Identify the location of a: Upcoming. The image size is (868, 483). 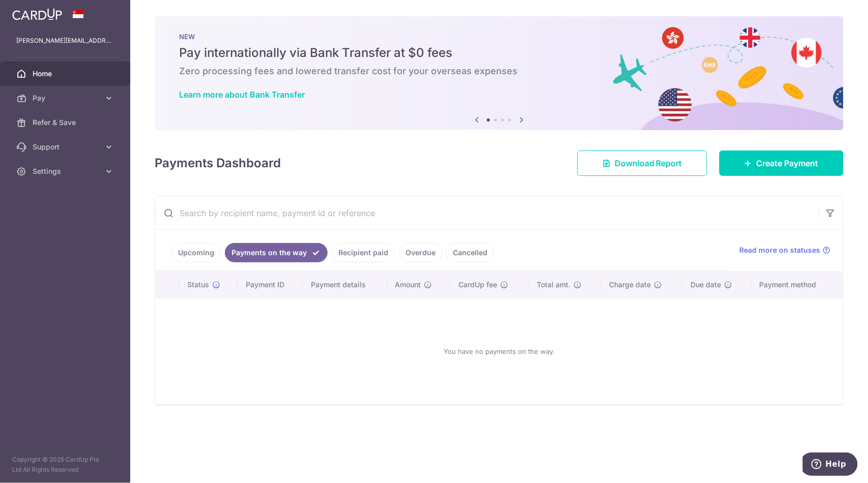
(196, 253).